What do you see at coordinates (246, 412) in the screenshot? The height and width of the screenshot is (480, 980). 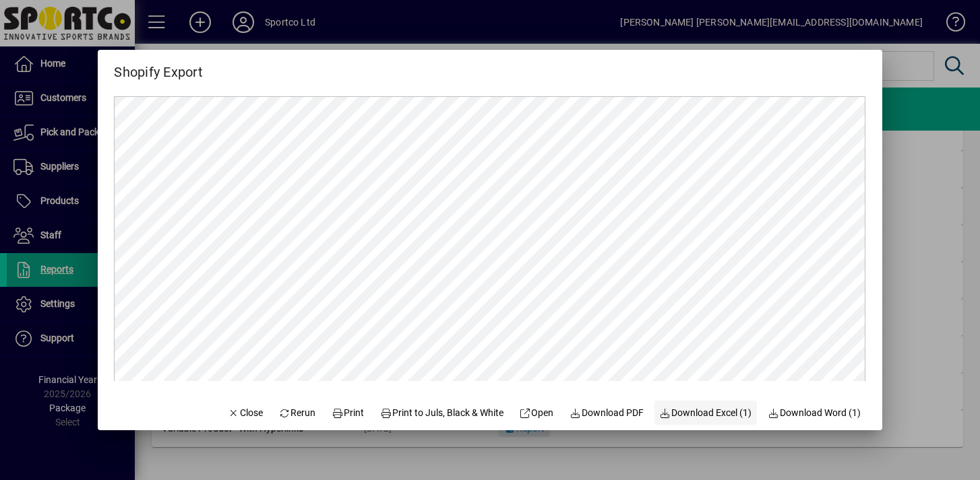 I see `span: Close` at bounding box center [246, 412].